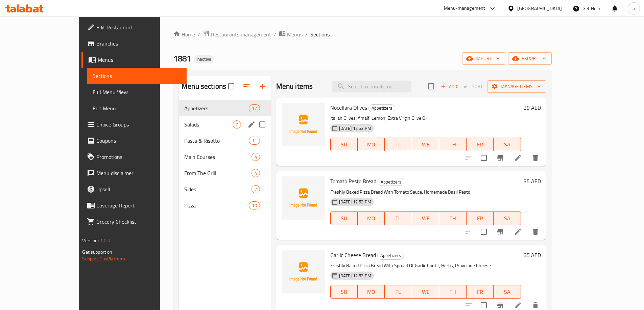 The image size is (644, 310). I want to click on span: Coupons, so click(138, 141).